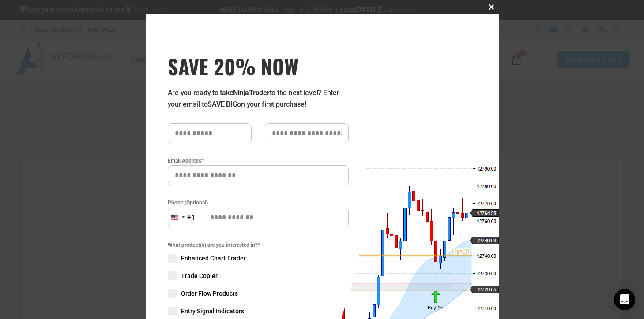  I want to click on h3: SAVE 20% NOW, so click(258, 66).